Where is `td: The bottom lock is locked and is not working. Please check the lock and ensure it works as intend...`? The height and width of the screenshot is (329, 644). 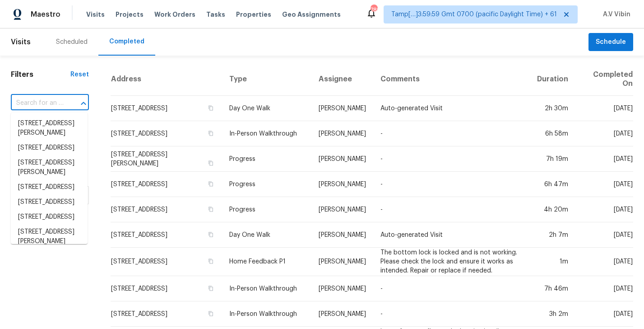 td: The bottom lock is locked and is not working. Please check the lock and ensure it works as intend... is located at coordinates (451, 261).